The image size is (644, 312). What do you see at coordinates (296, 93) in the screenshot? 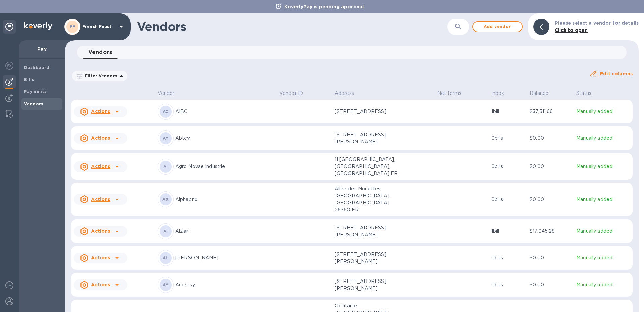
I see `span: Vendor ID` at bounding box center [296, 93].